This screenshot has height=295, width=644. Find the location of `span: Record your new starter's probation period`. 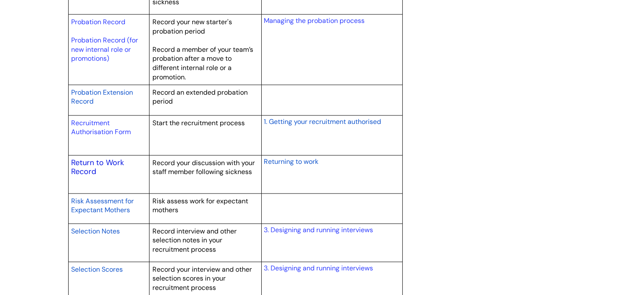

span: Record your new starter's probation period is located at coordinates (192, 26).